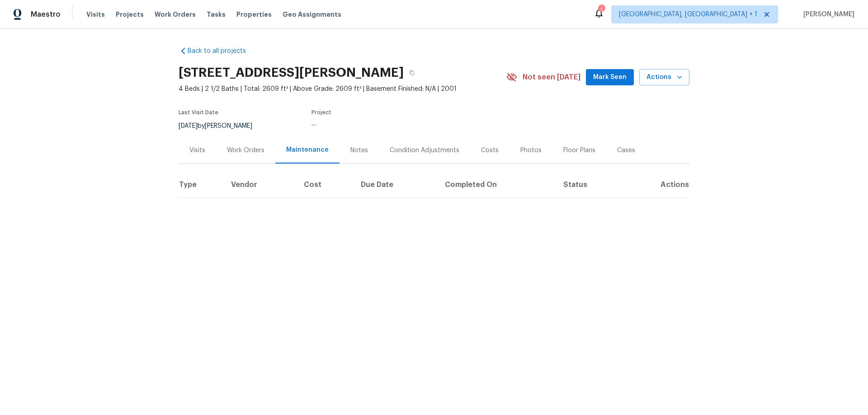 The image size is (868, 415). What do you see at coordinates (312, 15) in the screenshot?
I see `span: Geo Assignments` at bounding box center [312, 15].